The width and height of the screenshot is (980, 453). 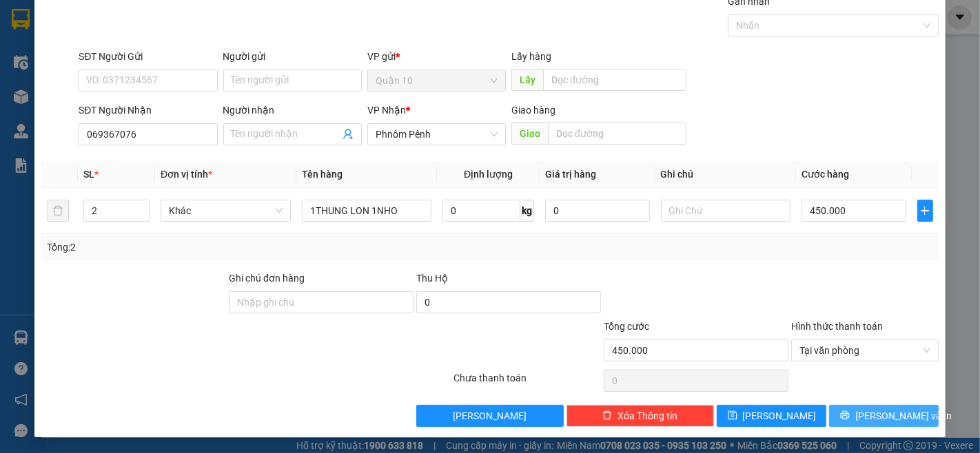 I want to click on span: Xóa Thông tin, so click(x=647, y=416).